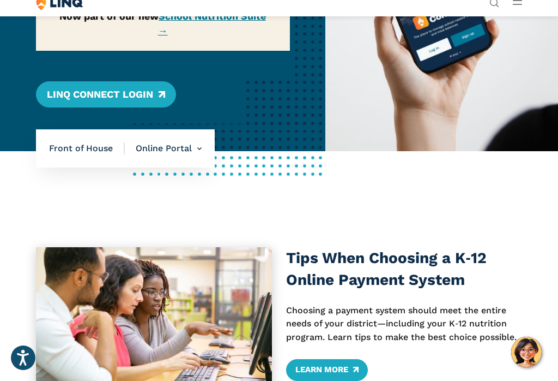 This screenshot has height=381, width=558. What do you see at coordinates (87, 148) in the screenshot?
I see `span: Front of House` at bounding box center [87, 148].